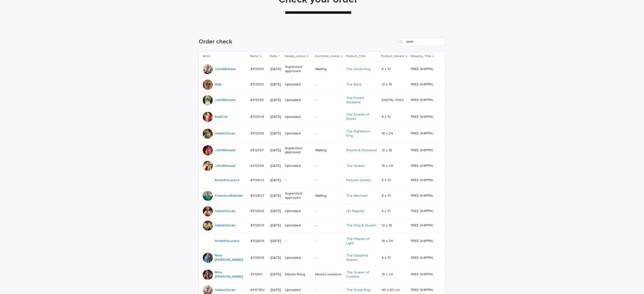 This screenshot has height=294, width=644. What do you see at coordinates (258, 133) in the screenshot?
I see `p: #312596` at bounding box center [258, 133].